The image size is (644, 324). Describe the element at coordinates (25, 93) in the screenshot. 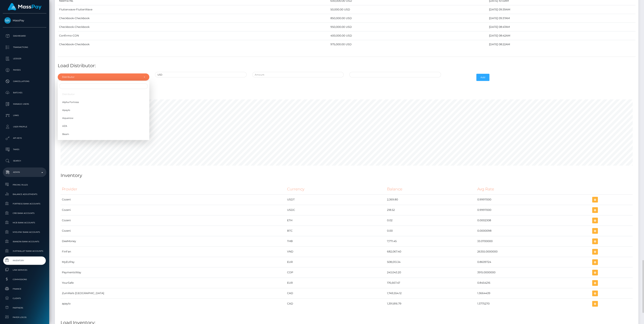

I see `p: Batches` at that location.